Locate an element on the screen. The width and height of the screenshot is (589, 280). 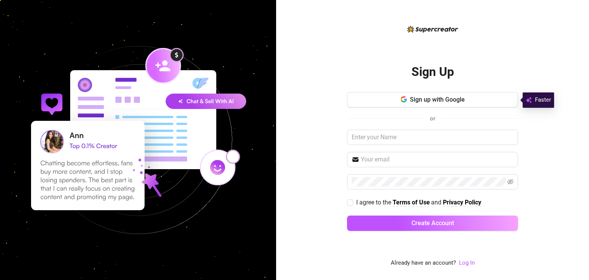
span: and is located at coordinates (437, 202).